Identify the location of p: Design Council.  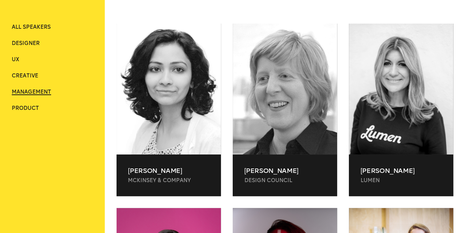
(285, 180).